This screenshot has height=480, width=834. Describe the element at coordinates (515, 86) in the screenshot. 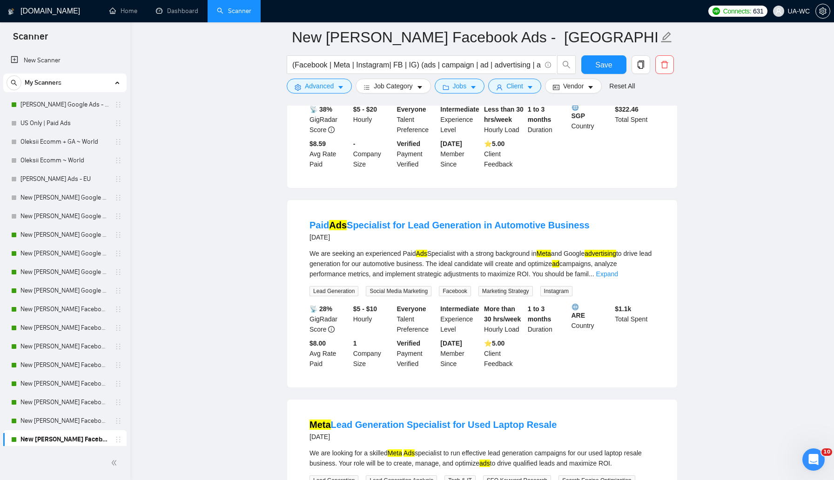

I see `button: userClientcaret-down` at that location.